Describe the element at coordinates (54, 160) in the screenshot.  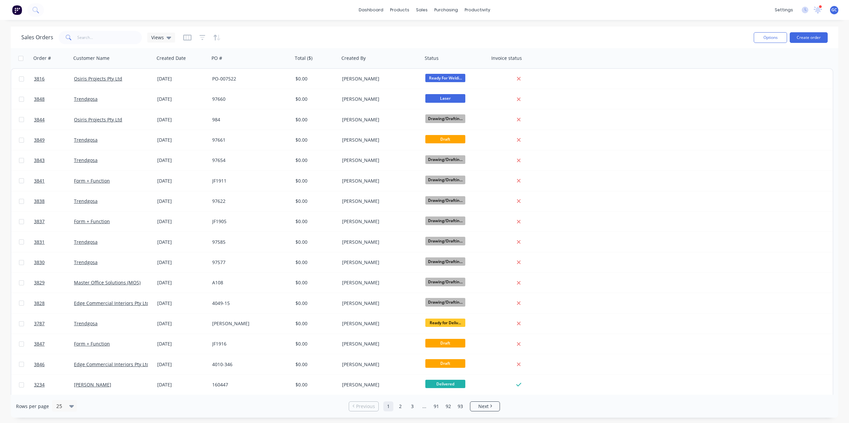
I see `a: 3843` at that location.